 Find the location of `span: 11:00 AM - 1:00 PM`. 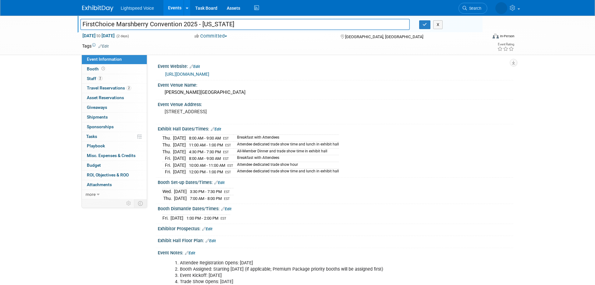

span: 11:00 AM - 1:00 PM is located at coordinates (206, 145).